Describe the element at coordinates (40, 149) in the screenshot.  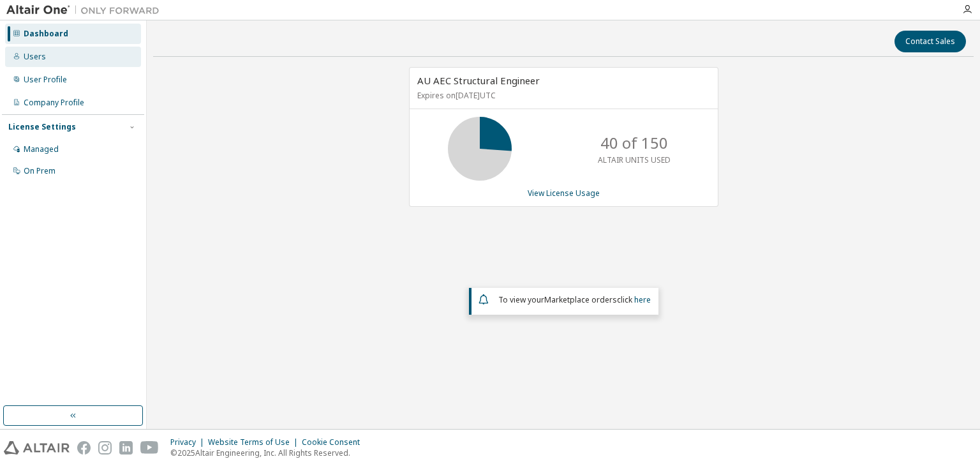
I see `div: Managed` at that location.